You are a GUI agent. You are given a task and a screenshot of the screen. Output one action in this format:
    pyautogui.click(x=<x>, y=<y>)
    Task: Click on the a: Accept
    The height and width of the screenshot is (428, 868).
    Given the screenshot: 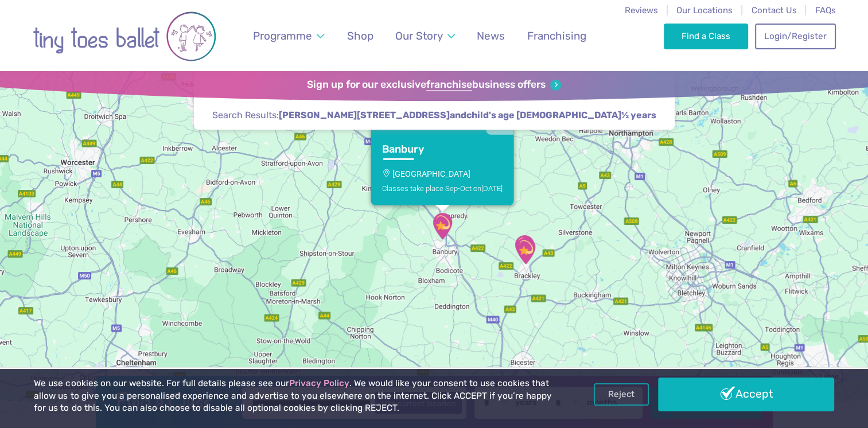 What is the action you would take?
    pyautogui.click(x=746, y=394)
    